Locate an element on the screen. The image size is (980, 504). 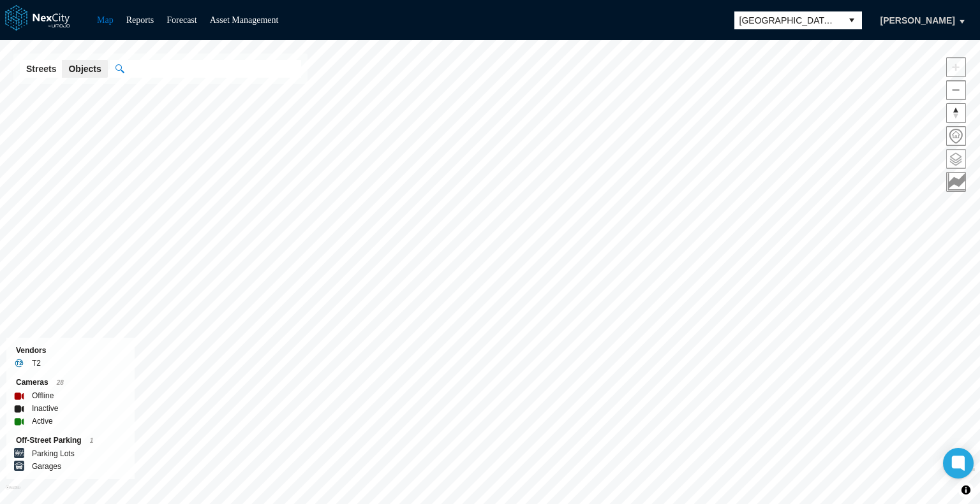
span: Zoom out is located at coordinates (956, 90).